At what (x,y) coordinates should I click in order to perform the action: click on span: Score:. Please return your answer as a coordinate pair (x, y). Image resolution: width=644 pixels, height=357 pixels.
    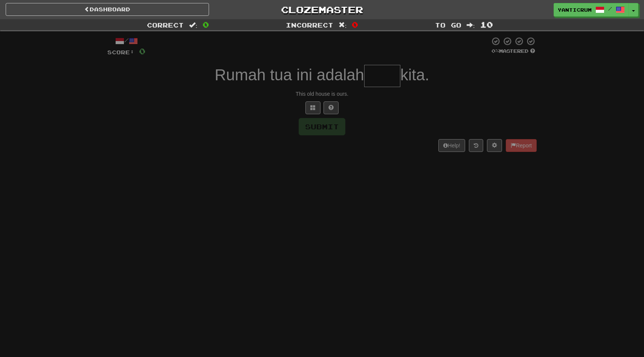
    Looking at the image, I should click on (121, 52).